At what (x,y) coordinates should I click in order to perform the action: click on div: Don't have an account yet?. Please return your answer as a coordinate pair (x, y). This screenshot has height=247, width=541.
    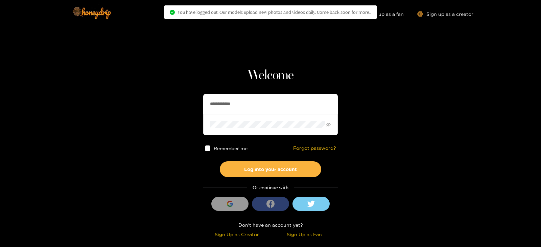
    Looking at the image, I should click on (270, 225).